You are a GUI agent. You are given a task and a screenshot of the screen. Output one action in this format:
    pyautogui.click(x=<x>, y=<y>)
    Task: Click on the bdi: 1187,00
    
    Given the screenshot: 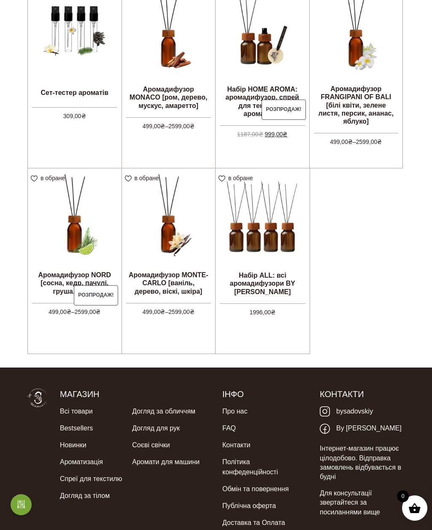 What is the action you would take?
    pyautogui.click(x=250, y=134)
    